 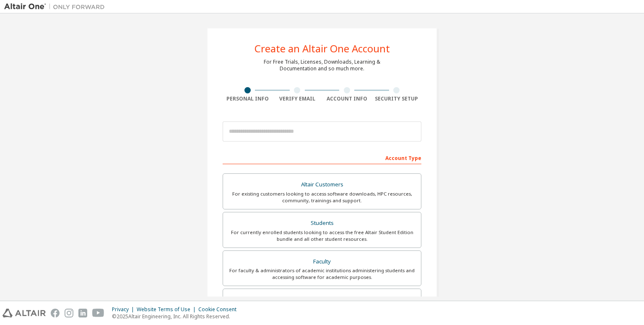 I want to click on img: altair_logo.svg, so click(x=24, y=313).